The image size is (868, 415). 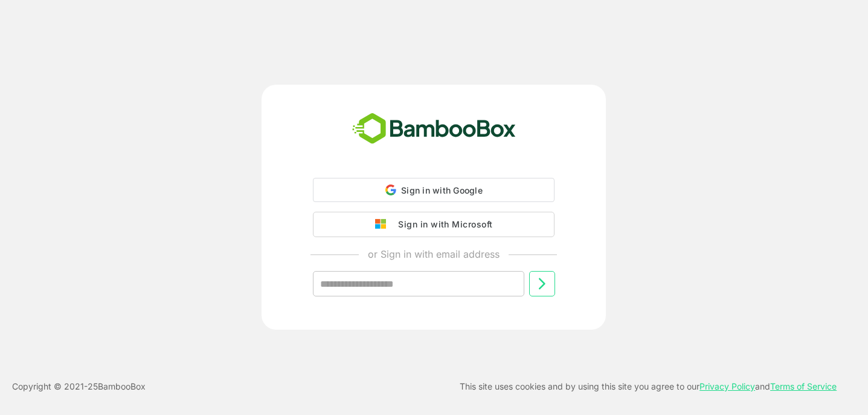 What do you see at coordinates (648, 386) in the screenshot?
I see `p: This site uses cookies and by using this site you agree to our and` at bounding box center [648, 386].